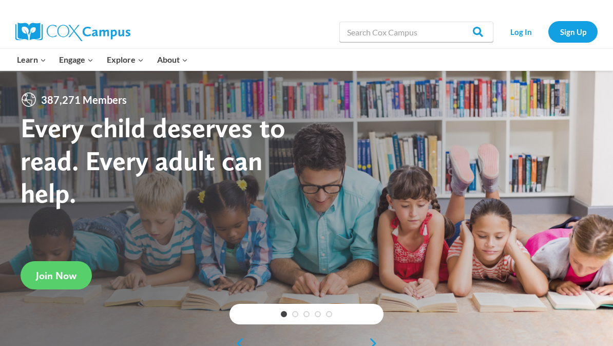 This screenshot has width=613, height=346. What do you see at coordinates (84, 100) in the screenshot?
I see `span: 387,271 Members` at bounding box center [84, 100].